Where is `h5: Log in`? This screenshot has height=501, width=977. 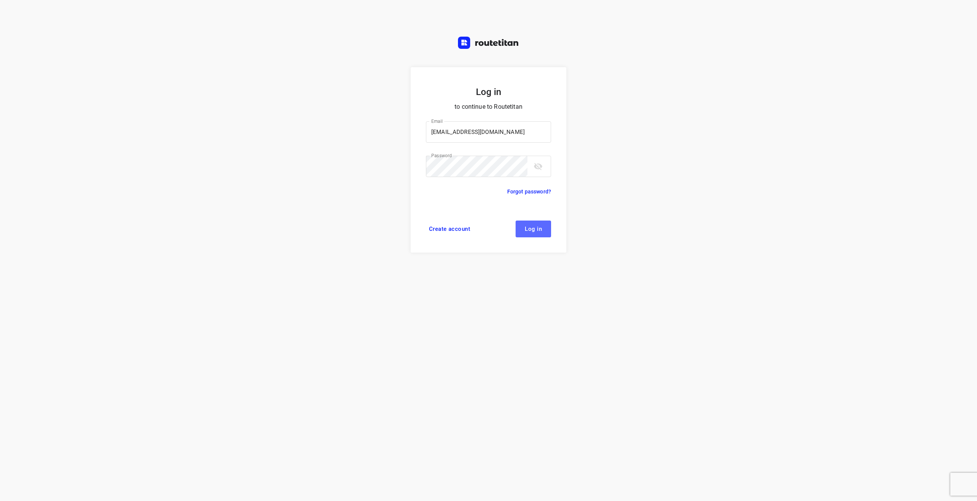
h5: Log in is located at coordinates (488, 92).